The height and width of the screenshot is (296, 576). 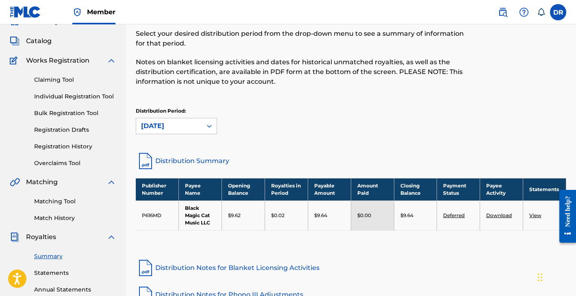 What do you see at coordinates (558, 12) in the screenshot?
I see `div: User Menu` at bounding box center [558, 12].